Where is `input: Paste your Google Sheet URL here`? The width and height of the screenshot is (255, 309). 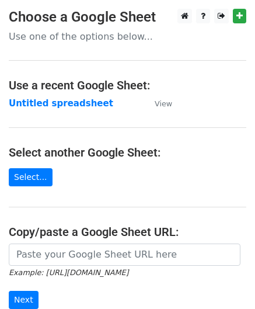
input: Paste your Google Sheet URL here is located at coordinates (124, 255).